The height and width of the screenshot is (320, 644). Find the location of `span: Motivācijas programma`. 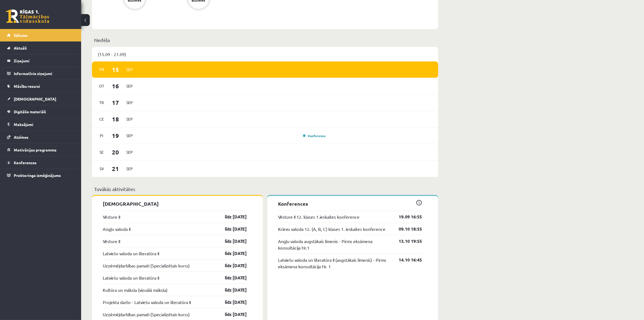

span: Motivācijas programma is located at coordinates (35, 150).